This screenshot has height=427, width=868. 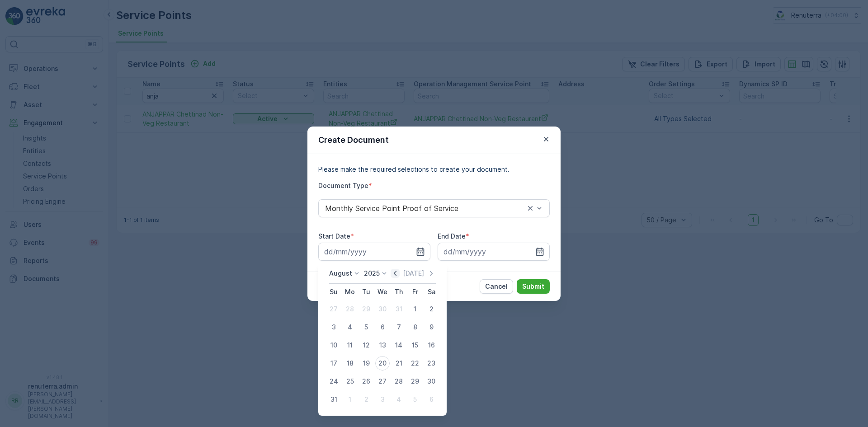 What do you see at coordinates (334, 236) in the screenshot?
I see `label: Start Date` at bounding box center [334, 236].